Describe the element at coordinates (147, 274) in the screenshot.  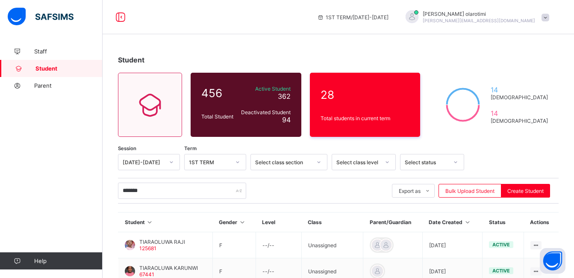
I see `span: 67441` at that location.